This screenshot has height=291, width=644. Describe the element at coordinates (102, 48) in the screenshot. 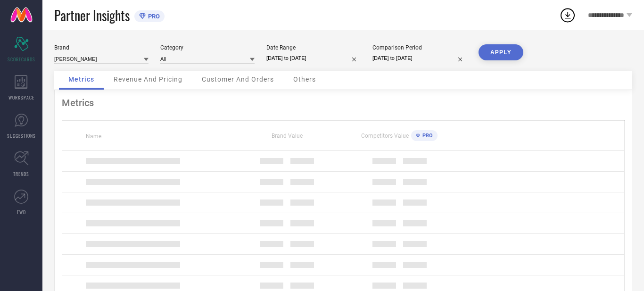

I see `div: Brand` at that location.